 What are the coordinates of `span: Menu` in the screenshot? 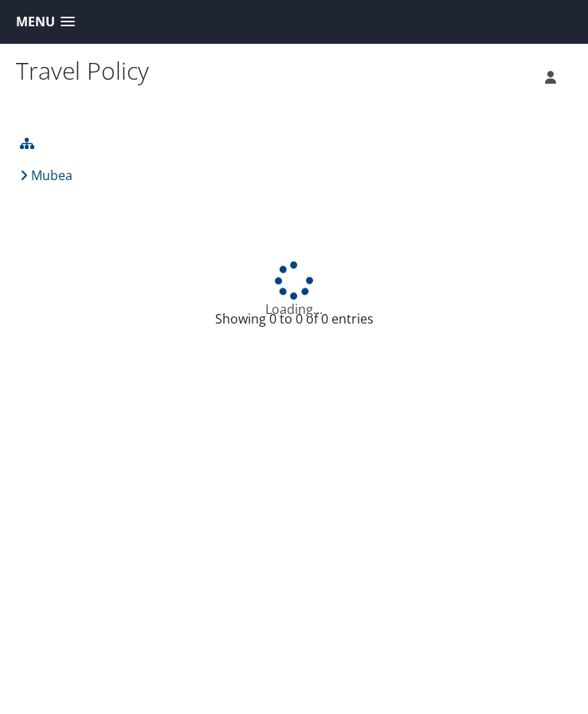 It's located at (35, 21).